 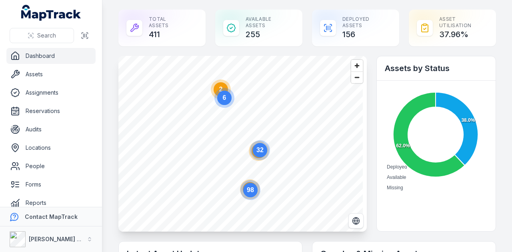 What do you see at coordinates (51, 148) in the screenshot?
I see `a: Locations` at bounding box center [51, 148].